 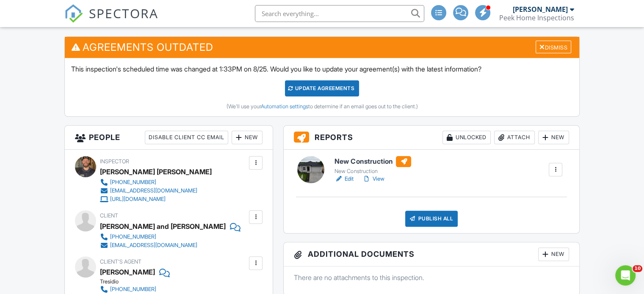 What do you see at coordinates (322, 47) in the screenshot?
I see `h3: Agreements Outdated` at bounding box center [322, 47].